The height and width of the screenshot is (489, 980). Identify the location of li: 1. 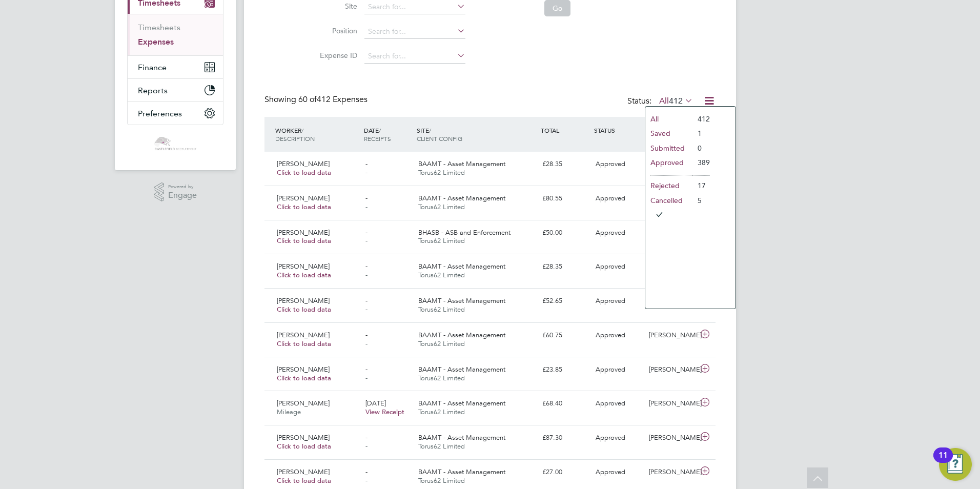
(701, 134).